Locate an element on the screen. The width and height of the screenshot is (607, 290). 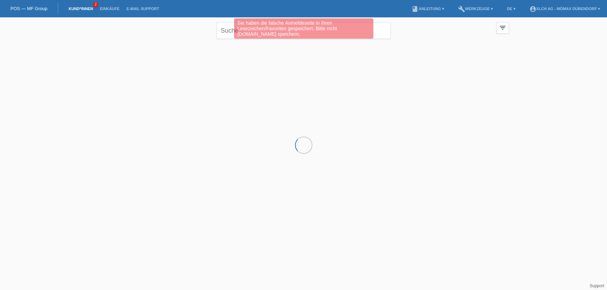
i: filter_list is located at coordinates (502, 28).